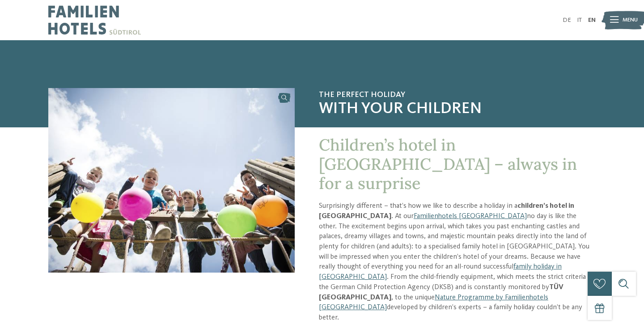 The height and width of the screenshot is (328, 644). Describe the element at coordinates (457, 262) in the screenshot. I see `p: Surprisingly different – that’s how we like to describe a holiday in a . At our no day is like th...` at that location.